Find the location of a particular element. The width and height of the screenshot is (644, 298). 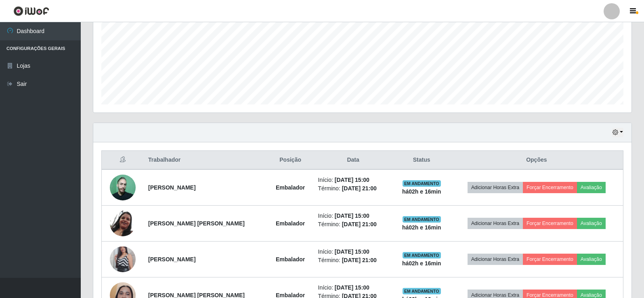

th: Opções is located at coordinates (536, 160).